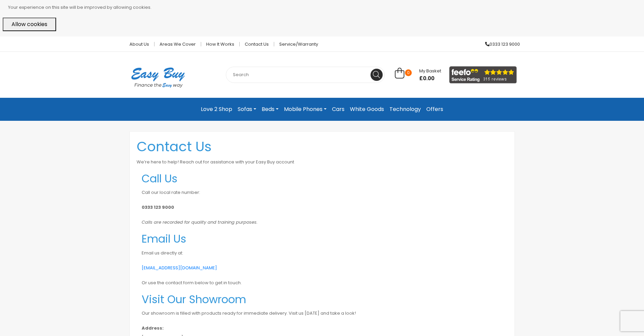 This screenshot has width=644, height=336. What do you see at coordinates (430, 71) in the screenshot?
I see `span: My Basket` at bounding box center [430, 71].